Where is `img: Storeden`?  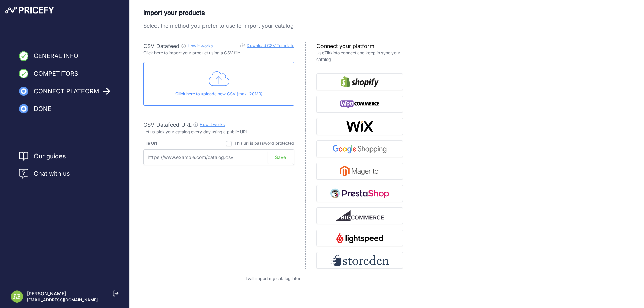
img: Storeden is located at coordinates (360, 260).